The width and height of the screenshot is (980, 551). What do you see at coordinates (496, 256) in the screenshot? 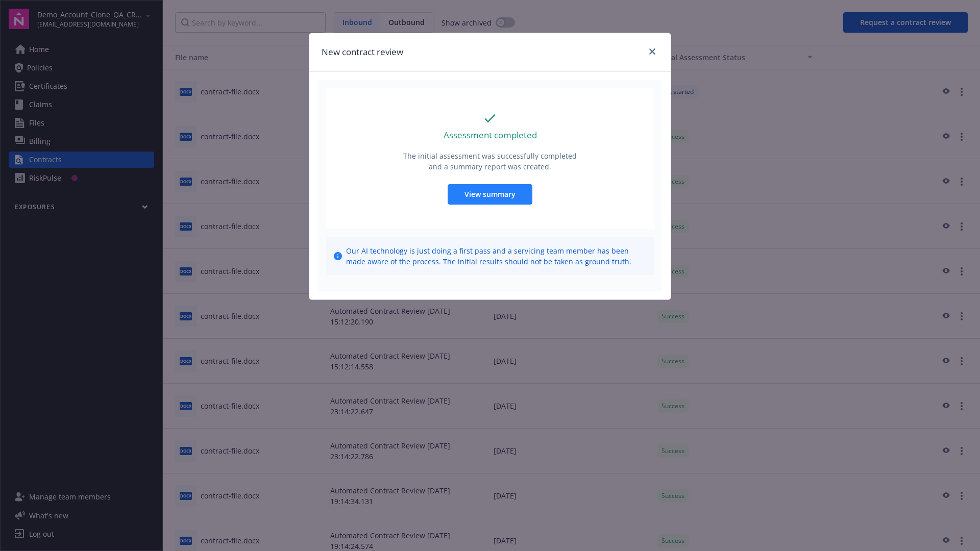
I see `span: Our AI technology is just doing a first pass and a servicing team member has been made aware of t...` at bounding box center [496, 256].